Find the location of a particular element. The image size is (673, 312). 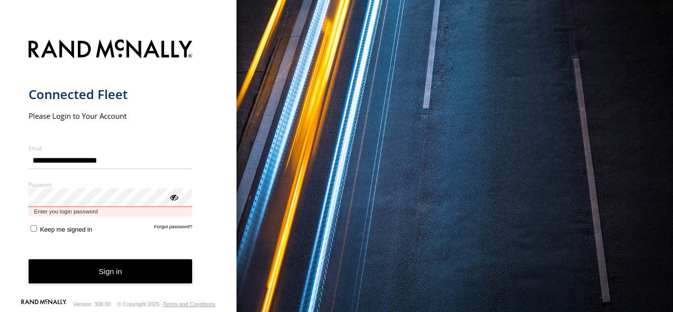

div: © Copyright 2025 - is located at coordinates (166, 304).